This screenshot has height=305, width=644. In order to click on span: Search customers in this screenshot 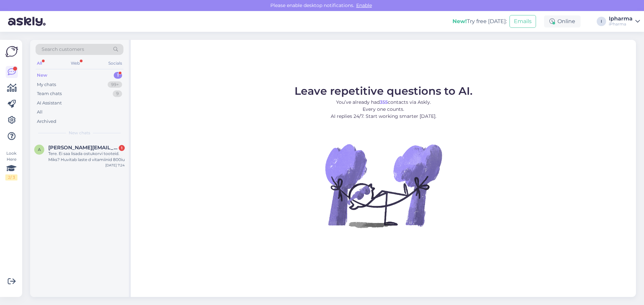, I will do `click(63, 49)`.